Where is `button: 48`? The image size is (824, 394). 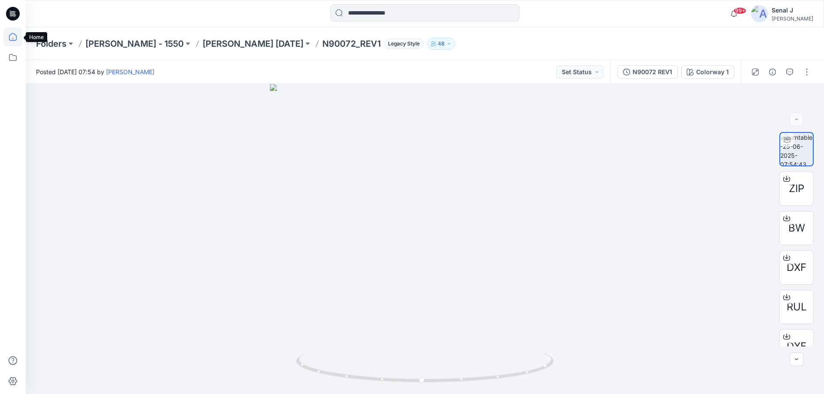 button: 48 is located at coordinates (441, 44).